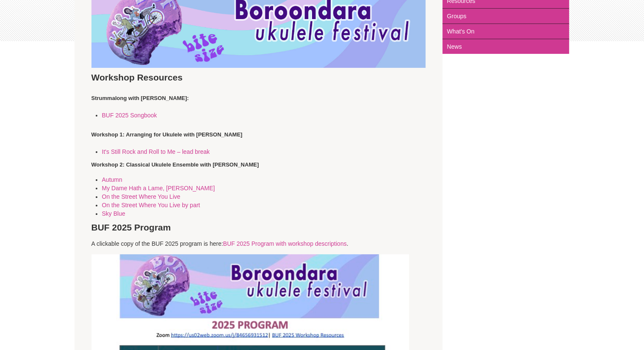 This screenshot has width=644, height=350. Describe the element at coordinates (112, 180) in the screenshot. I see `a: Autumn` at that location.